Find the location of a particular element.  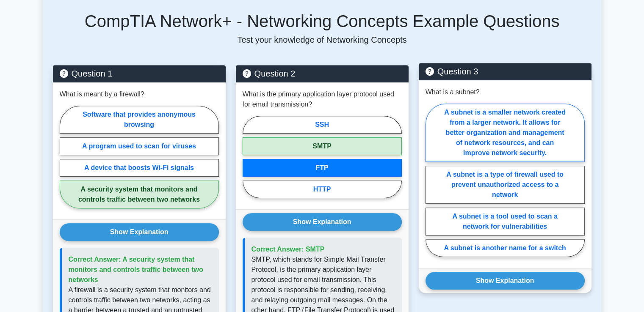

label: SMTP is located at coordinates (322, 146).